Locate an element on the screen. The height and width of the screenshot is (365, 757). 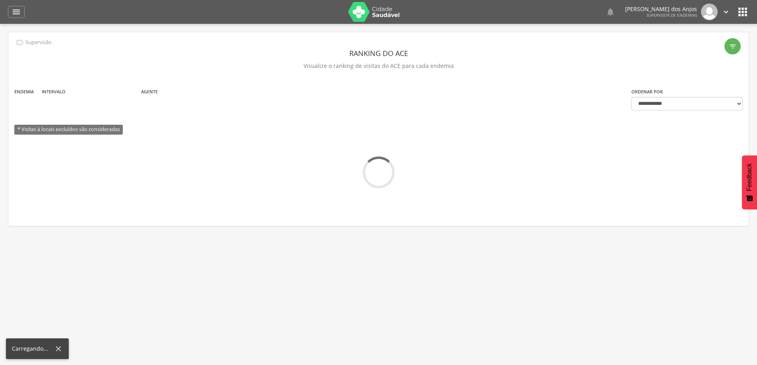
span: Feedback is located at coordinates (750, 177).